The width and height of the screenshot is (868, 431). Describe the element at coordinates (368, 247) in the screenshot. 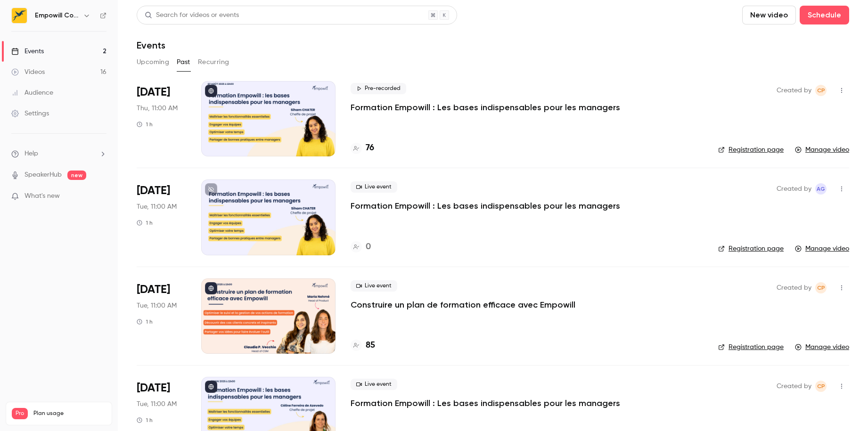

I see `h4: 0` at that location.